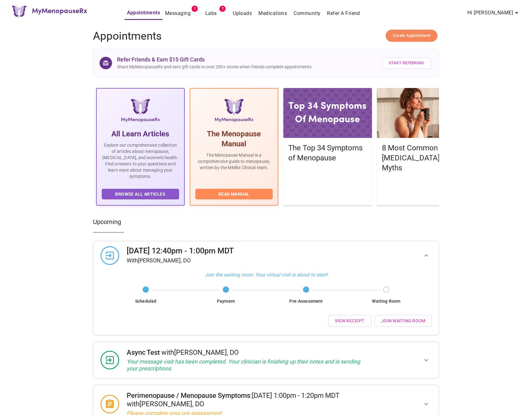  I want to click on span: 1, so click(194, 9).